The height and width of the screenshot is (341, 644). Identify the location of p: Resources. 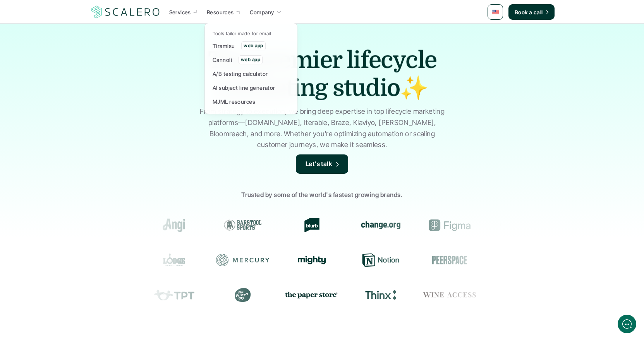
(220, 12).